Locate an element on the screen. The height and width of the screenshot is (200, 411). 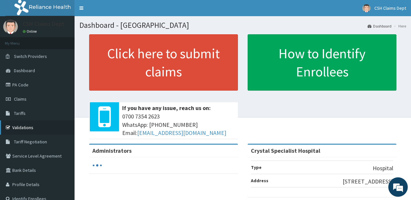
span: Claims is located at coordinates (20, 99).